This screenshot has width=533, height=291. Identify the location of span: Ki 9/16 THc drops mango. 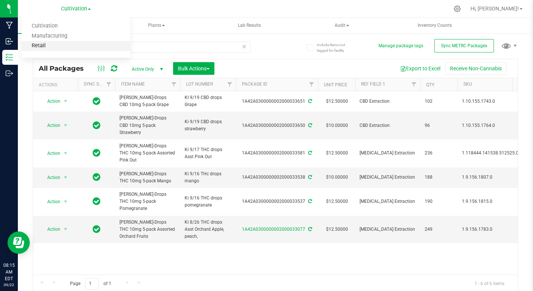
(208, 178).